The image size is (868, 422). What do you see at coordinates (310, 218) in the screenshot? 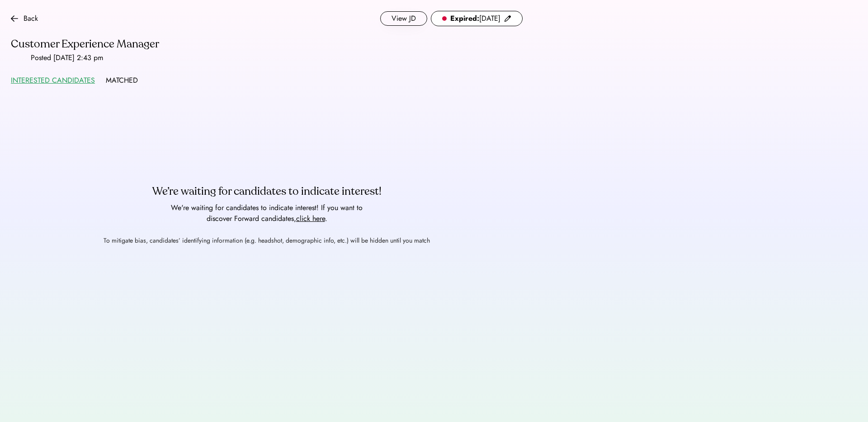
I see `a: click here` at bounding box center [310, 218].